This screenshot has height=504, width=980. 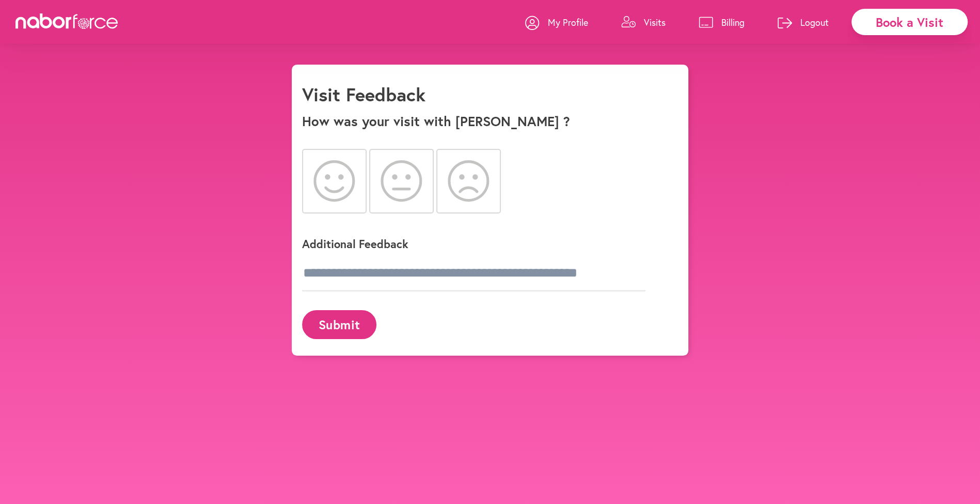 I want to click on button: Submit, so click(x=339, y=324).